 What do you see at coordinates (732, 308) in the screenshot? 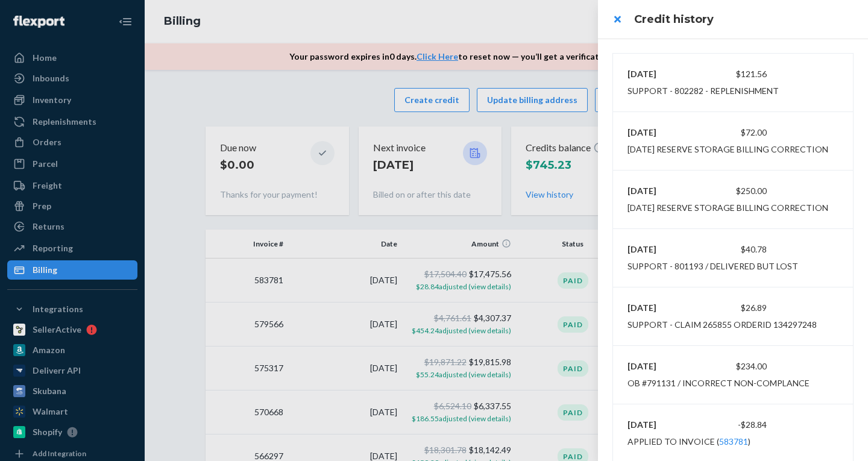
I see `div: $26.89` at bounding box center [732, 308].